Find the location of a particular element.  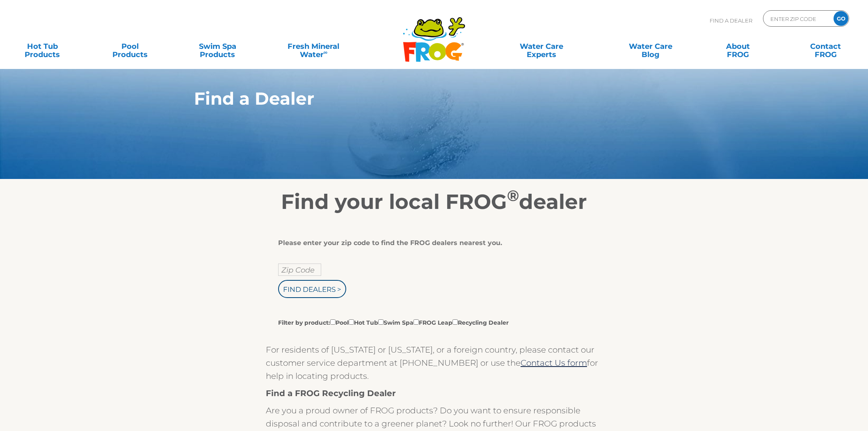

div: Please enter your zip code to find the FROG dealers nearest you. is located at coordinates (431, 243).